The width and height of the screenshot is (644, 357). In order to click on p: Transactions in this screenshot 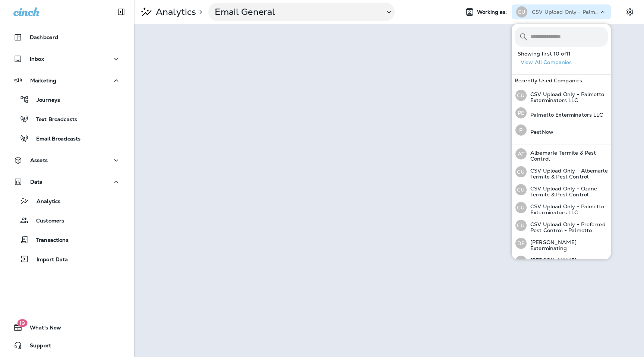, I will do `click(49, 240)`.